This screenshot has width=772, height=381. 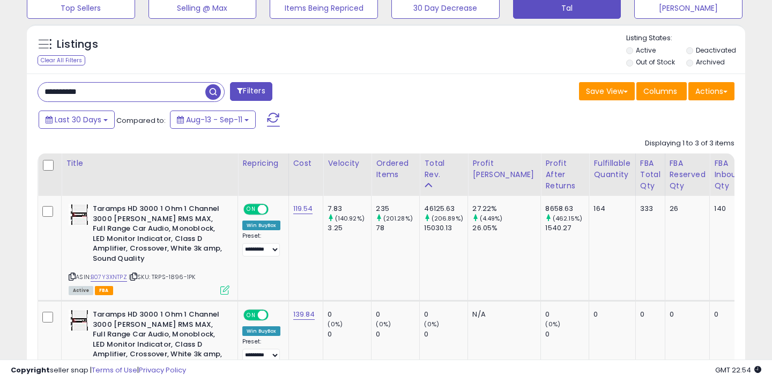 I want to click on button: Filters, so click(x=251, y=91).